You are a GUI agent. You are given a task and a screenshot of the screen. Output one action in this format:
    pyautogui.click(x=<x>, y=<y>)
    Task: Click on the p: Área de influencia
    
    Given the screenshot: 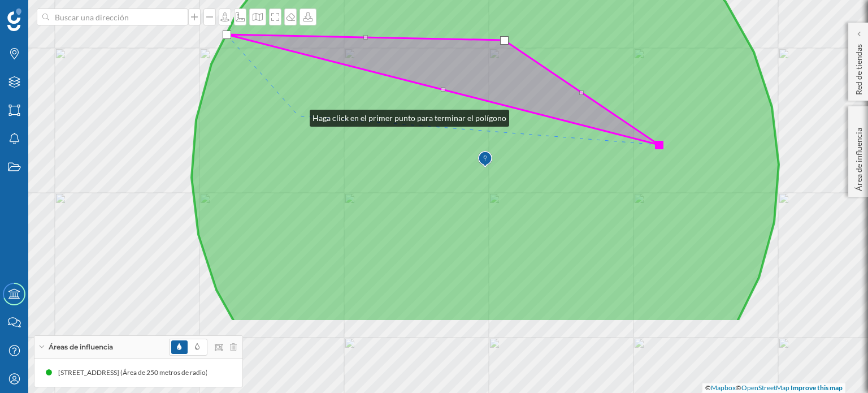 What is the action you would take?
    pyautogui.click(x=859, y=157)
    